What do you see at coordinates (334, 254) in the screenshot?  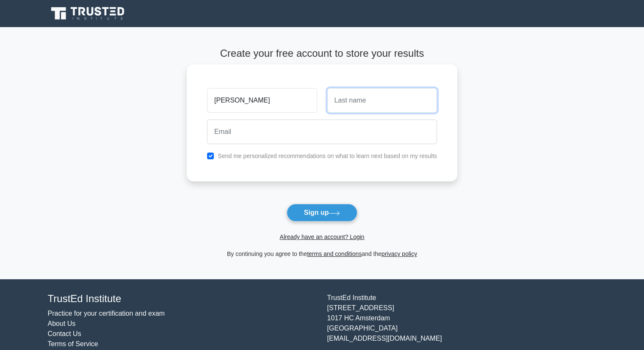 I see `a: terms and conditions` at bounding box center [334, 254].